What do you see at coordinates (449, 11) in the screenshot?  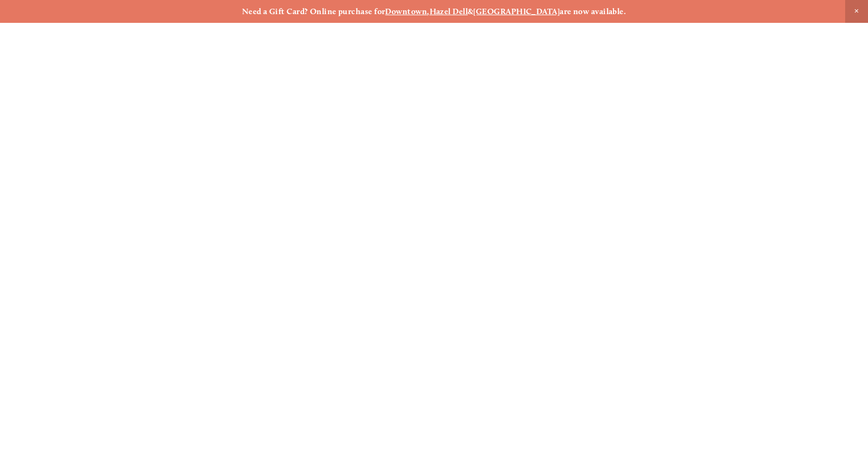 I see `a: Hazel Dell` at bounding box center [449, 11].